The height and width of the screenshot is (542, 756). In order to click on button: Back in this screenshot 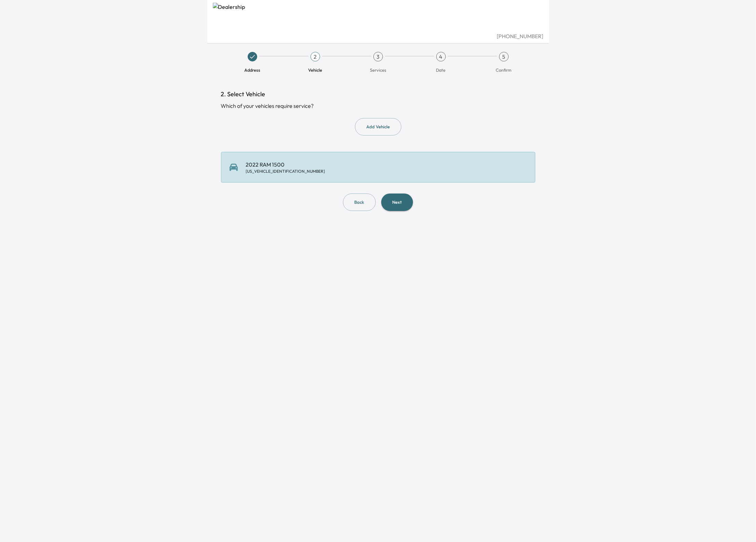, I will do `click(360, 202)`.